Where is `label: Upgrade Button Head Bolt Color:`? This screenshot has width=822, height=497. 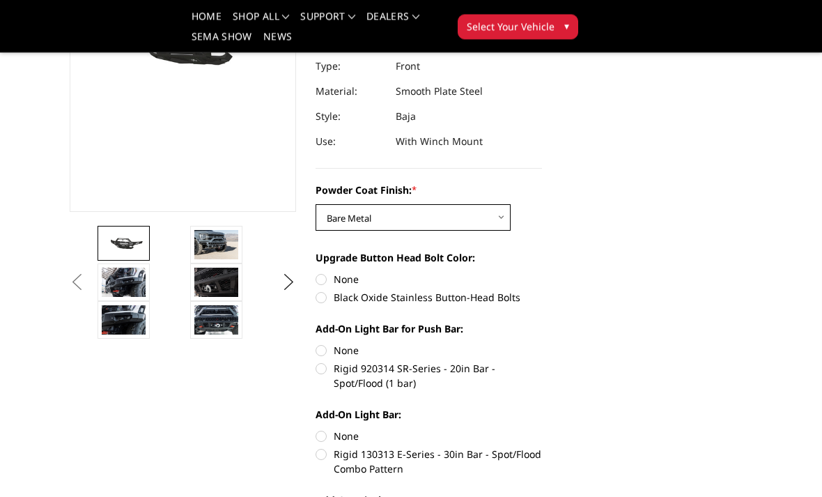 label: Upgrade Button Head Bolt Color: is located at coordinates (428, 258).